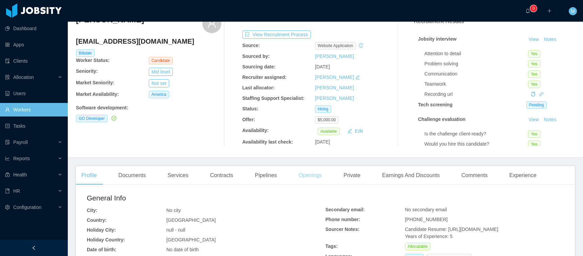 This screenshot has height=256, width=583. I want to click on div: Is the challenge client-ready?, so click(476, 134).